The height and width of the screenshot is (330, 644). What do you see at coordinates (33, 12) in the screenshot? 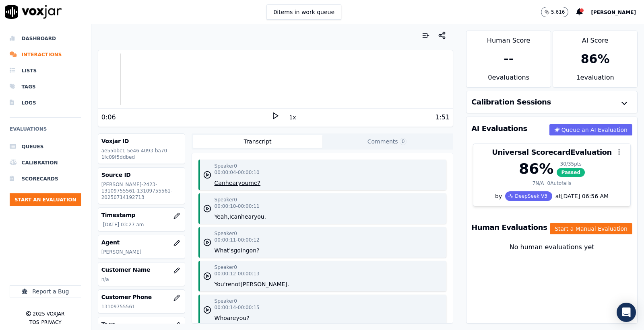
I see `img: voxjar logo` at bounding box center [33, 12].